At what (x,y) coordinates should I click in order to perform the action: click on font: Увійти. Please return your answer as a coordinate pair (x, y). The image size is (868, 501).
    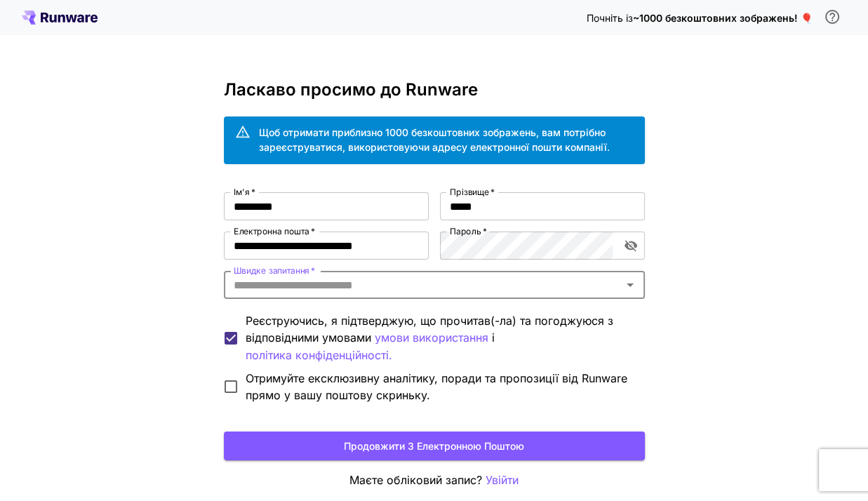
    Looking at the image, I should click on (502, 479).